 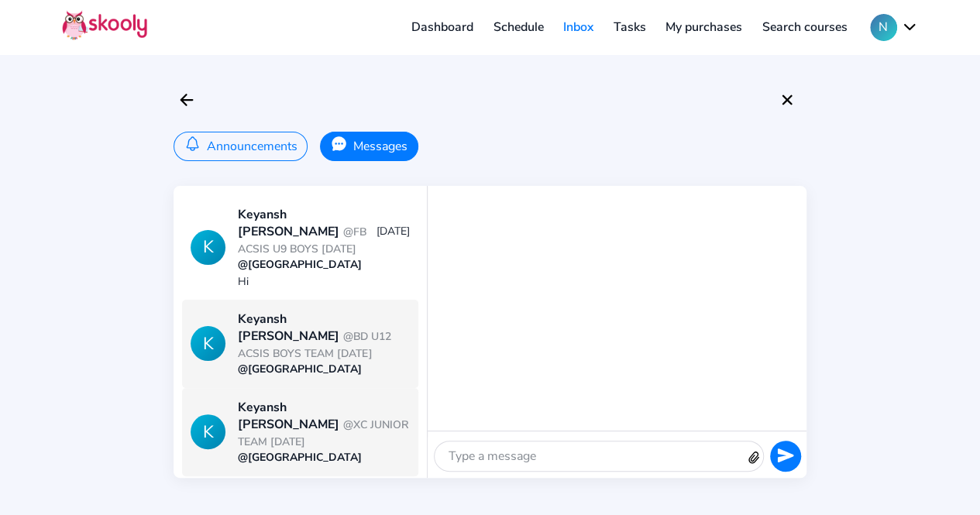 What do you see at coordinates (105, 25) in the screenshot?
I see `img: Skooly` at bounding box center [105, 25].